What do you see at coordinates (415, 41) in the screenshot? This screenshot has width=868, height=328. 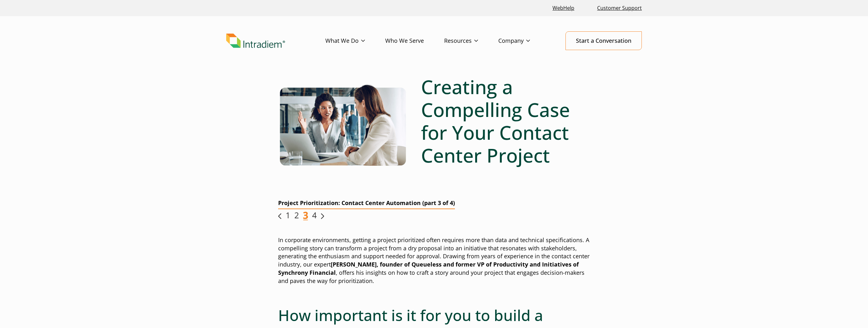 I see `a: Who We Serve` at bounding box center [415, 41].